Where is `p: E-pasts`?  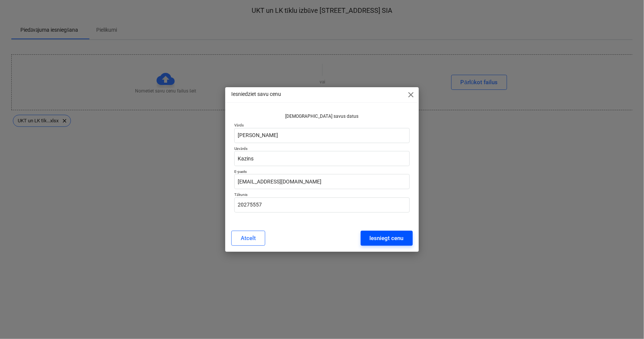
p: E-pasts is located at coordinates (322, 171).